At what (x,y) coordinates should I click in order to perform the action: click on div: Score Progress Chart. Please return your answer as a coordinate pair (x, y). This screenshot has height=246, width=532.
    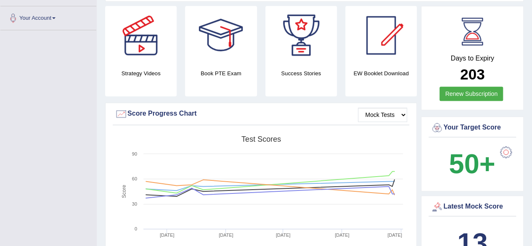
    Looking at the image, I should click on (261, 114).